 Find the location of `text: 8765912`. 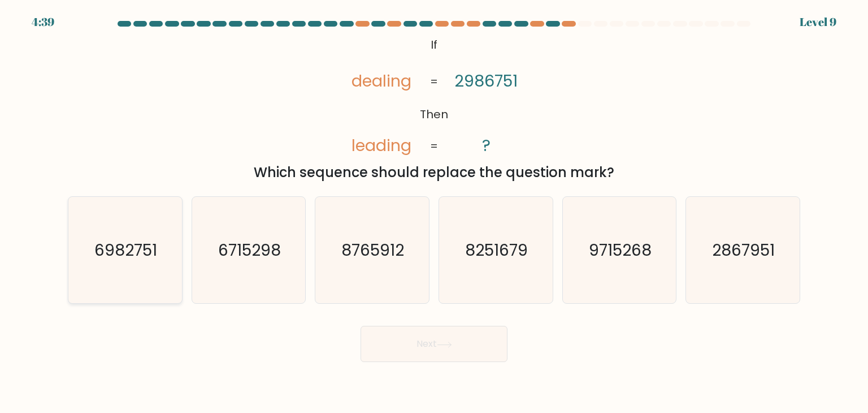

text: 8765912 is located at coordinates (373, 250).